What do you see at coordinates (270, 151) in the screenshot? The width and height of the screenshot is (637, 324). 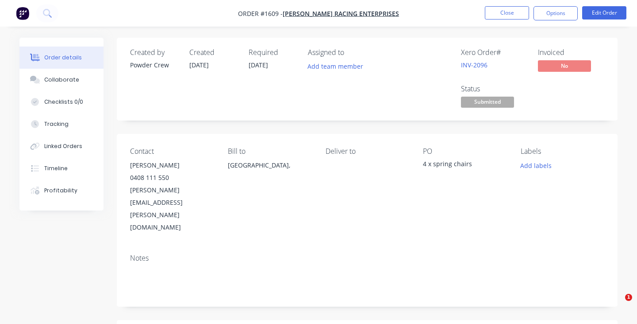 I see `div: Bill to` at bounding box center [270, 151].